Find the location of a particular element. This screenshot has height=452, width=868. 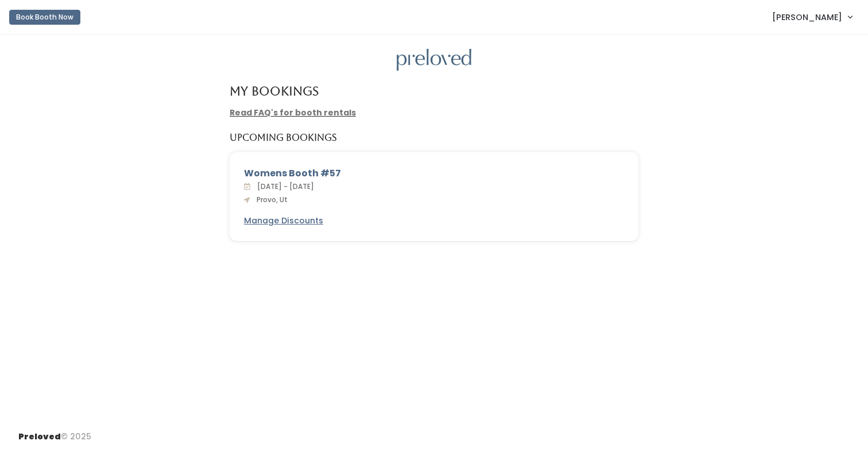

img: preloved logo is located at coordinates (434, 60).